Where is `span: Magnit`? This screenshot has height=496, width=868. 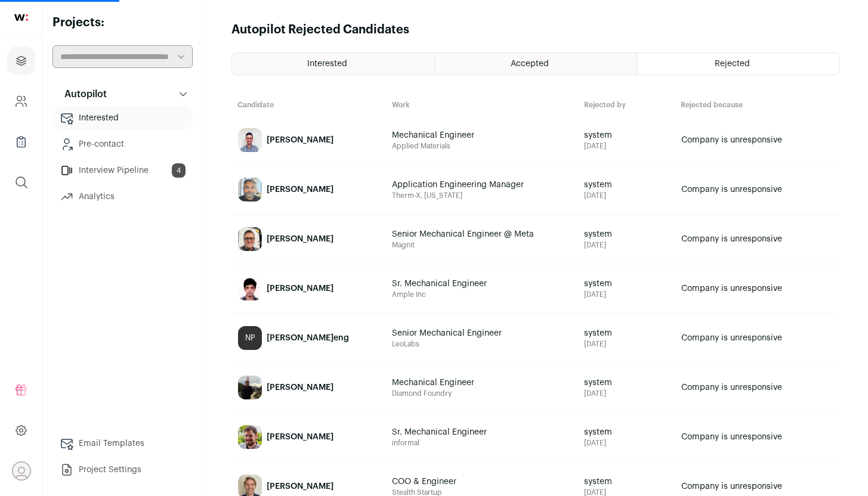
span: Magnit is located at coordinates (482, 245).